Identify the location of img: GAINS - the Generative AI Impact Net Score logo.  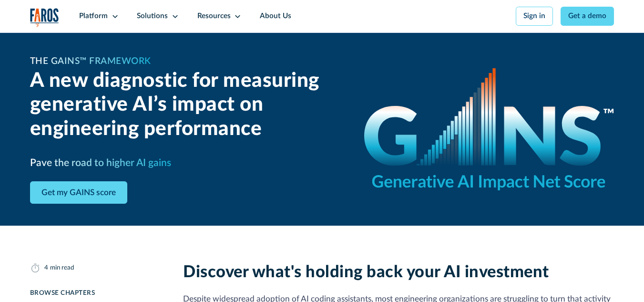
(489, 129).